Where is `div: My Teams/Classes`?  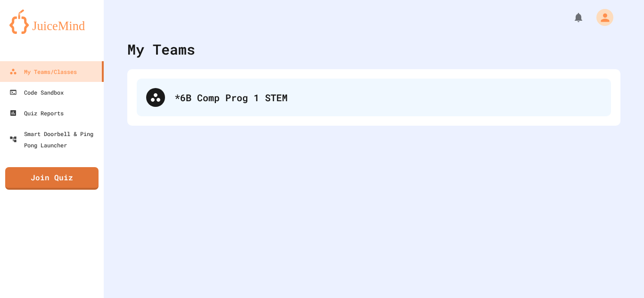 div: My Teams/Classes is located at coordinates (43, 71).